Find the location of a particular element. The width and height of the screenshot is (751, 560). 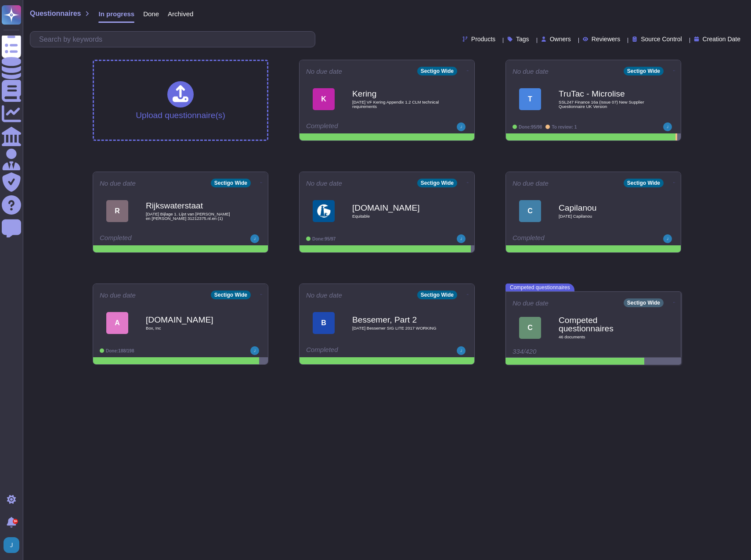

b: Capilanou is located at coordinates (603, 208).